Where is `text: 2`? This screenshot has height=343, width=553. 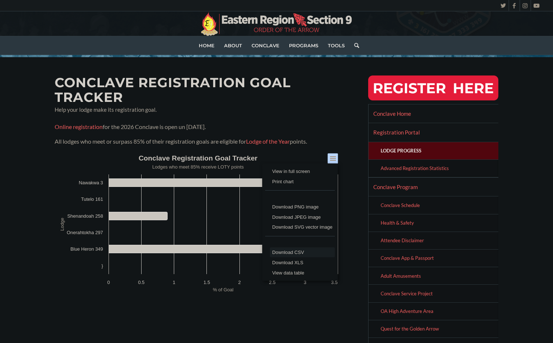
text: 2 is located at coordinates (239, 282).